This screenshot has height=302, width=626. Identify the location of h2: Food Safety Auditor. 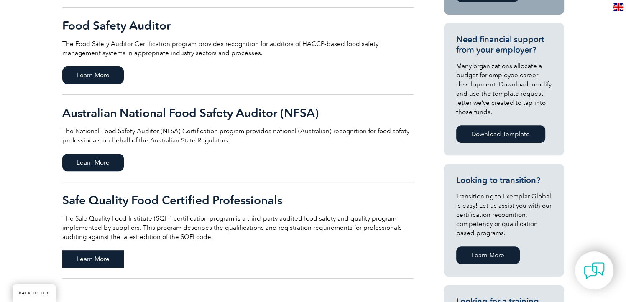
(238, 25).